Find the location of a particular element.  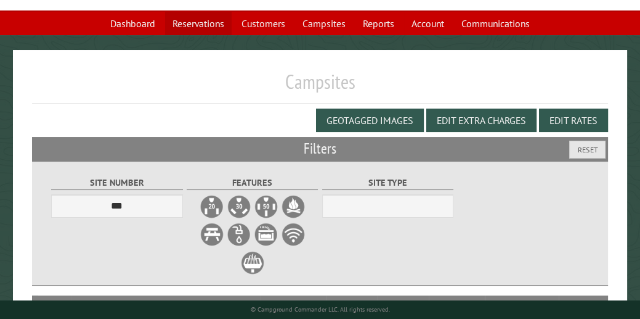

a: Reservations is located at coordinates (198, 23).